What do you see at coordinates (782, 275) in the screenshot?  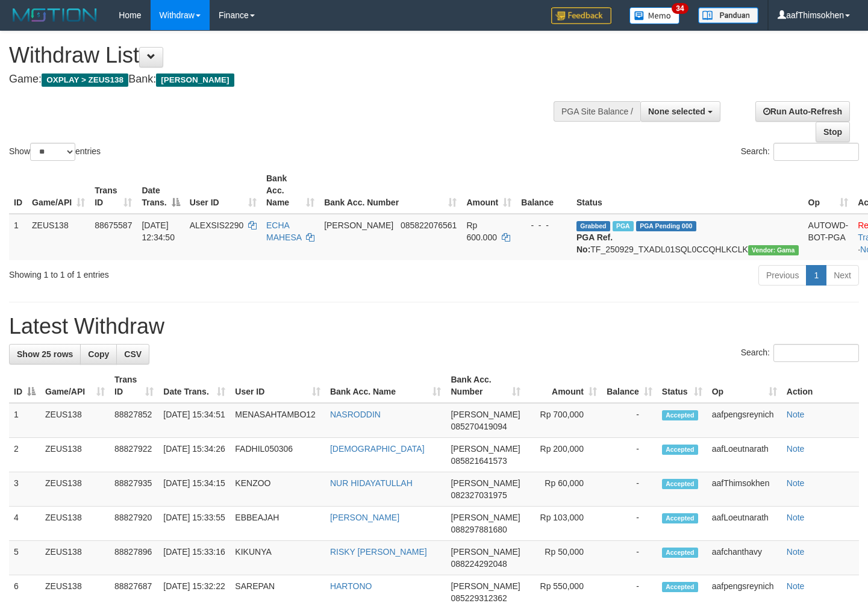 I see `a: Previous` at bounding box center [782, 275].